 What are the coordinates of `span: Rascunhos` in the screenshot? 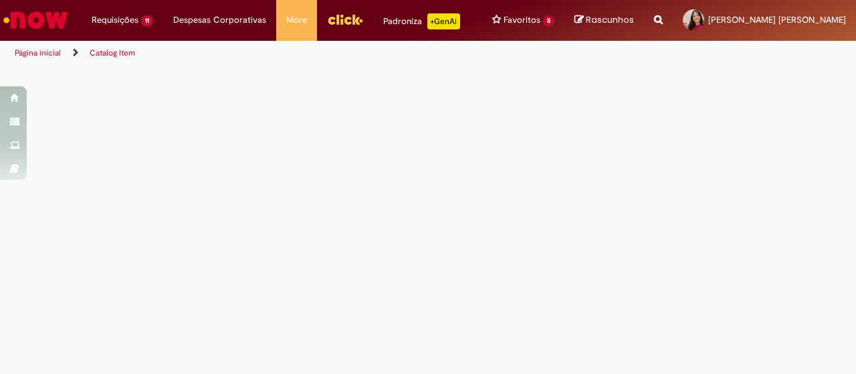 It's located at (610, 19).